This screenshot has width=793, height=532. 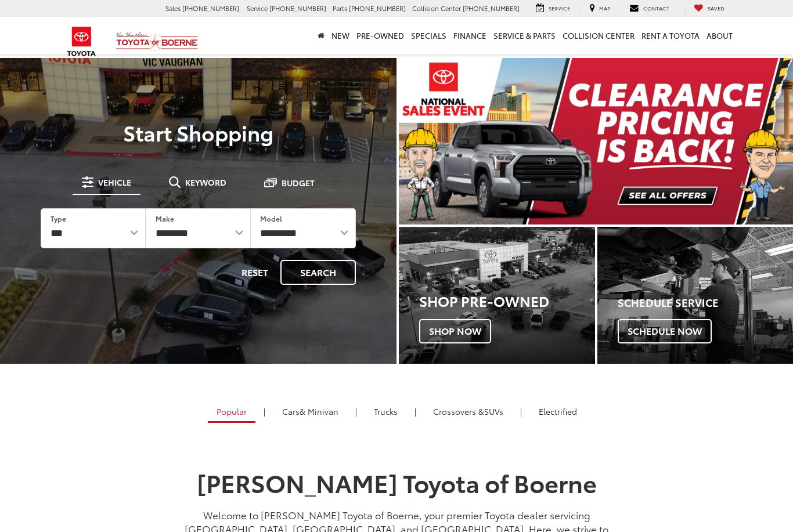 What do you see at coordinates (115, 183) in the screenshot?
I see `span: Vehicle` at bounding box center [115, 183].